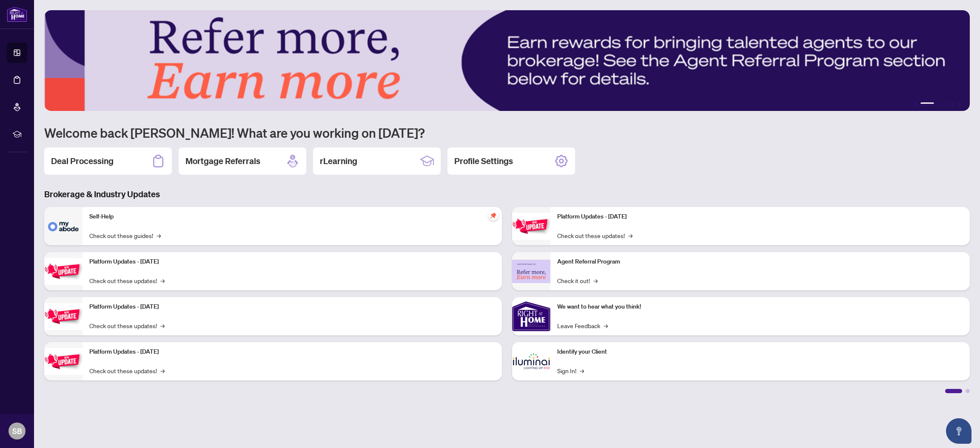 This screenshot has height=448, width=980. What do you see at coordinates (939, 104) in the screenshot?
I see `button: 3` at bounding box center [939, 104].